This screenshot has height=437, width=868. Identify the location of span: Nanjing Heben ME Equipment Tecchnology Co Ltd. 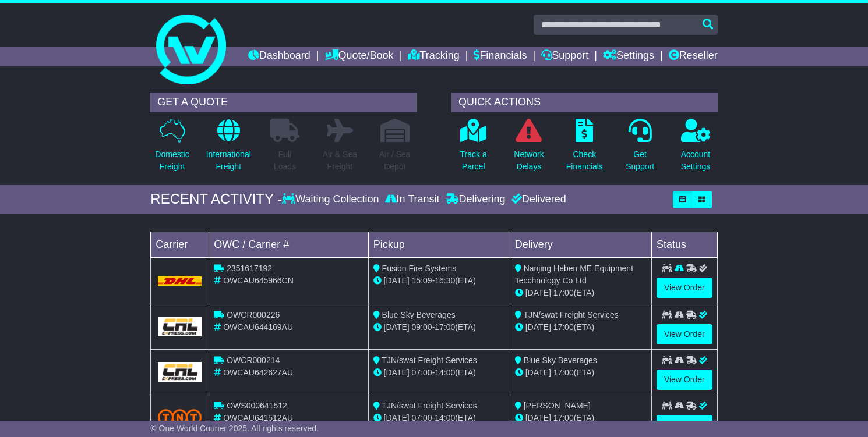
(573, 274).